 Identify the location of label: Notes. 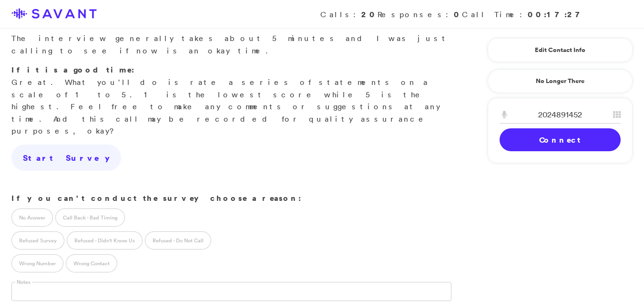
(23, 282).